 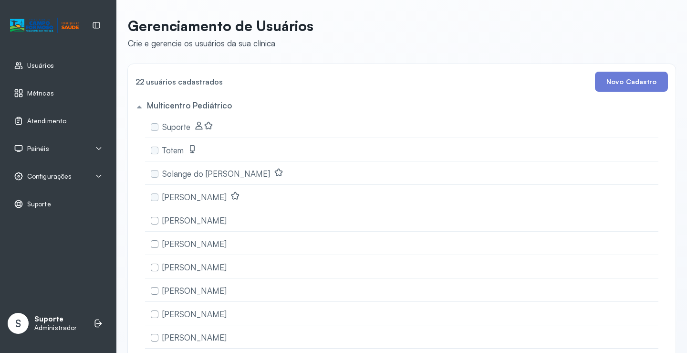 I want to click on div: Crie e gerencie os usuários da sua clínica, so click(x=220, y=43).